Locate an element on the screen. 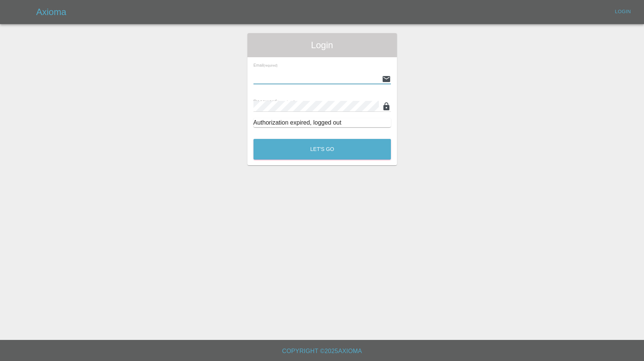 The width and height of the screenshot is (644, 361). span: Email is located at coordinates (266, 65).